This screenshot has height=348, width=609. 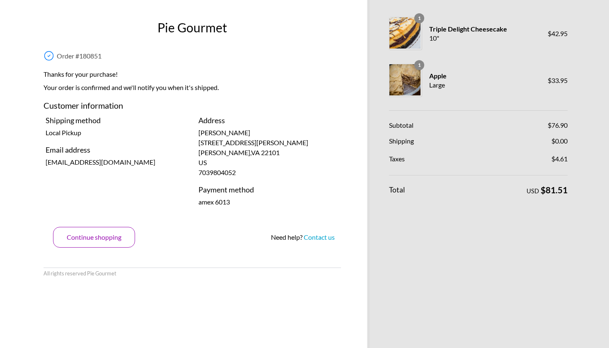 What do you see at coordinates (217, 172) in the screenshot?
I see `span: 7039804052` at bounding box center [217, 172].